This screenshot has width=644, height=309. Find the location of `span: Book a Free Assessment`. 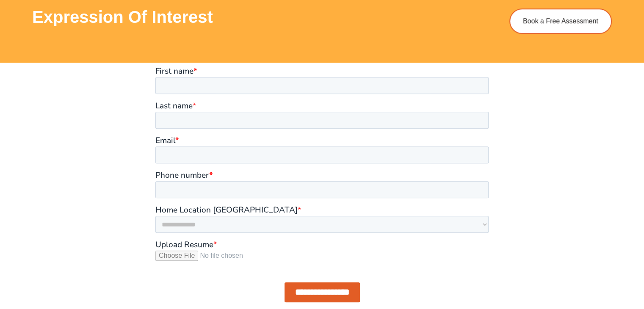

span: Book a Free Assessment is located at coordinates (561, 21).